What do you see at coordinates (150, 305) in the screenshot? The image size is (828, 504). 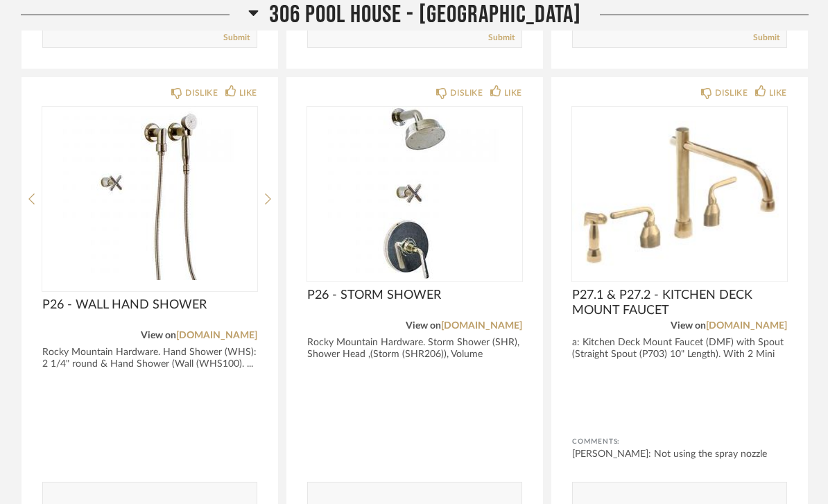 I see `span: P26 - WALL HAND SHOWER` at bounding box center [150, 305].